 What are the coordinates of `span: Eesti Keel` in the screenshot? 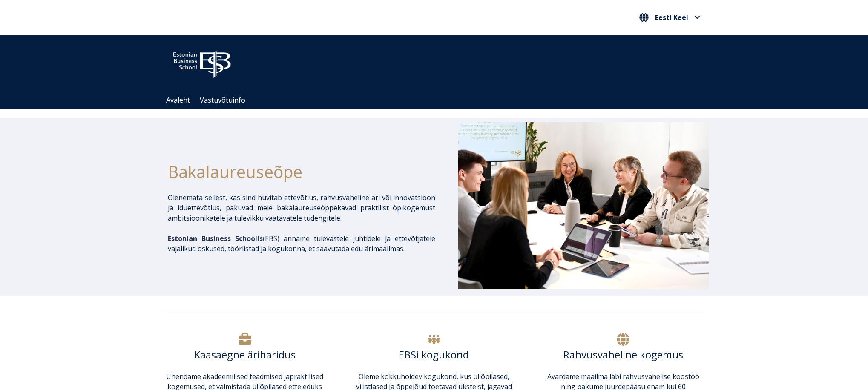 It's located at (671, 17).